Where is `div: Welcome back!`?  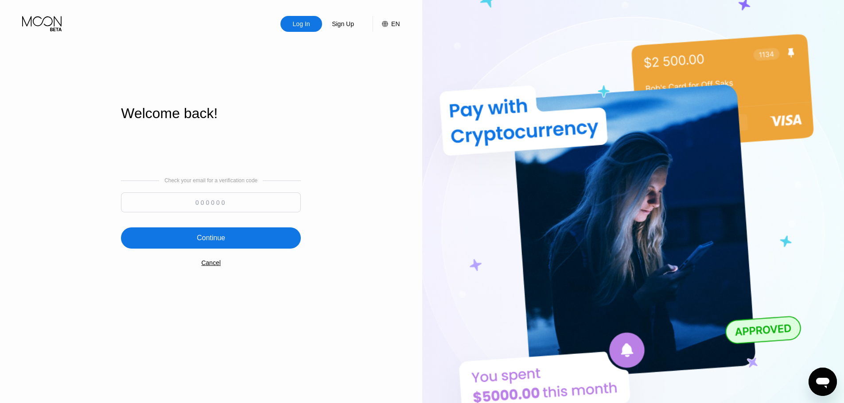 div: Welcome back! is located at coordinates (211, 113).